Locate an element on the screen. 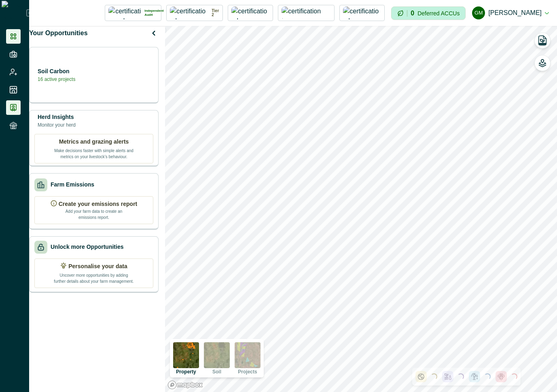  img: Logo is located at coordinates (14, 13).